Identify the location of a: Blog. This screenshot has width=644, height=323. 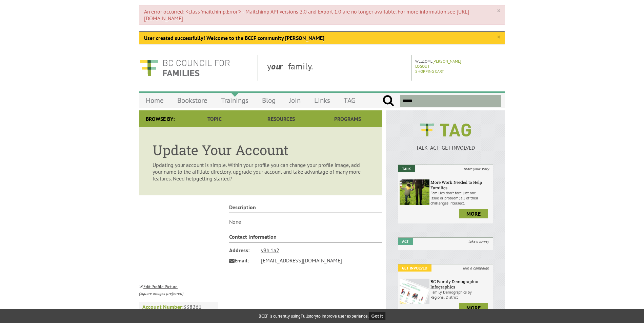
(269, 100).